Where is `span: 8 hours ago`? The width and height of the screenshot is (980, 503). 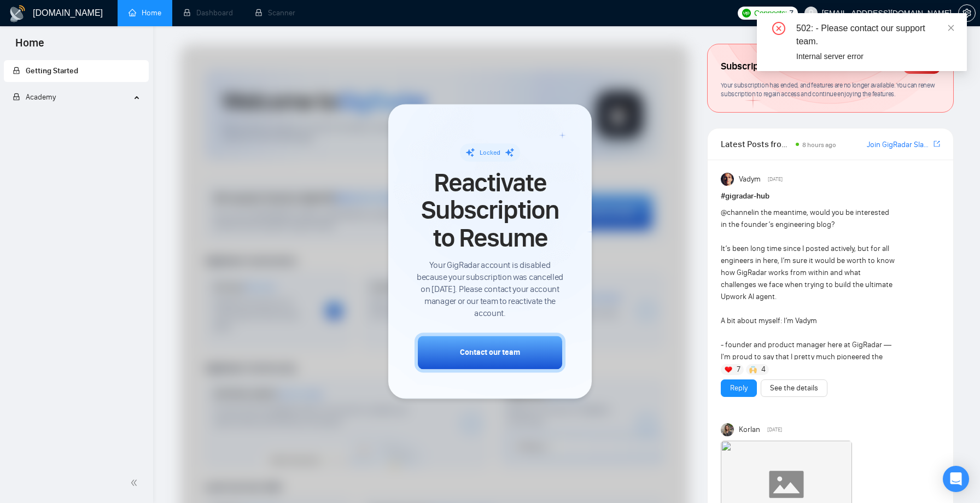
span: 8 hours ago is located at coordinates (820, 145).